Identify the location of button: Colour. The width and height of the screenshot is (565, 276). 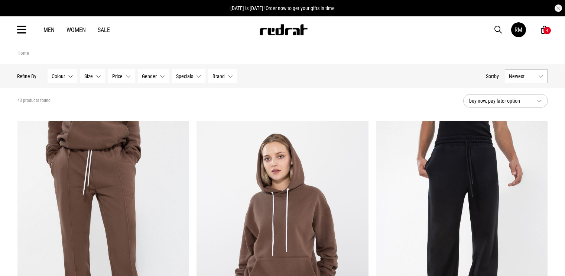
(63, 76).